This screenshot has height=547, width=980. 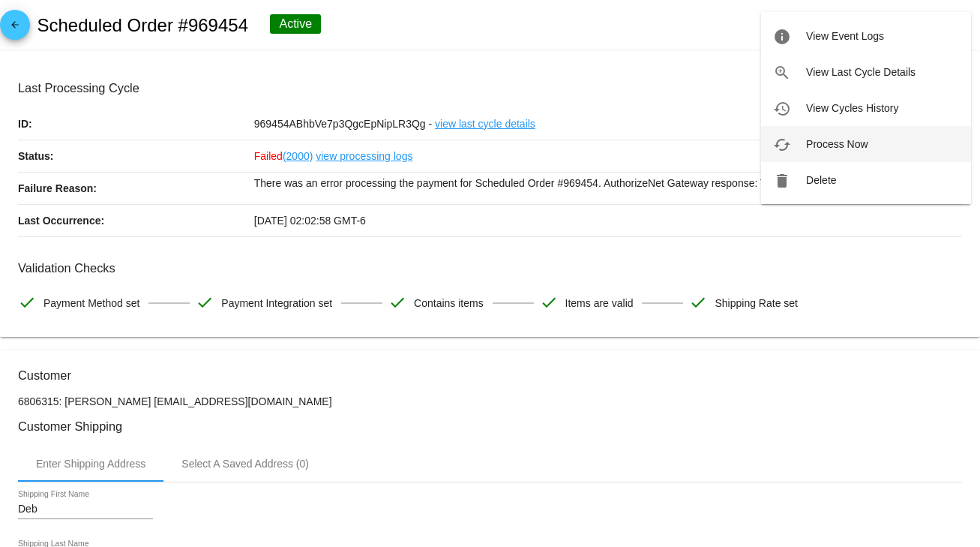 What do you see at coordinates (782, 36) in the screenshot?
I see `mat-icon: info` at bounding box center [782, 36].